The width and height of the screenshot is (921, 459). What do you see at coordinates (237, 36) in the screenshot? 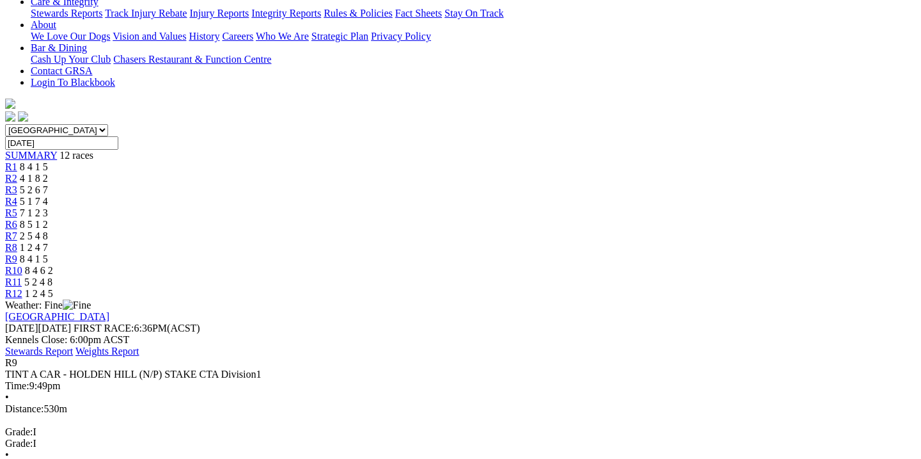
I see `a: Careers` at bounding box center [237, 36].